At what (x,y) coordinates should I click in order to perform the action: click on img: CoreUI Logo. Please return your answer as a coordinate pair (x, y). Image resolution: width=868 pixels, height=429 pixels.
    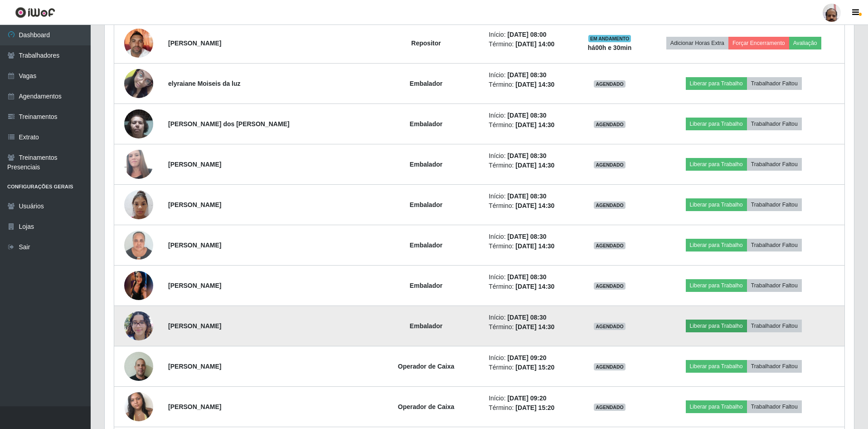
    Looking at the image, I should click on (35, 12).